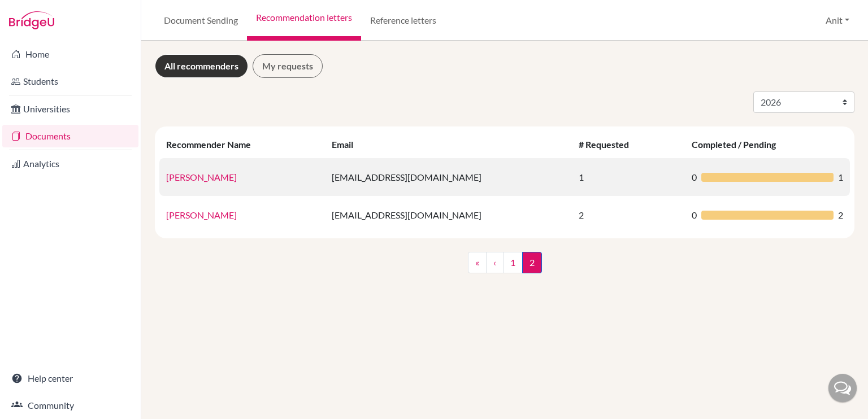  I want to click on a: Universities, so click(70, 109).